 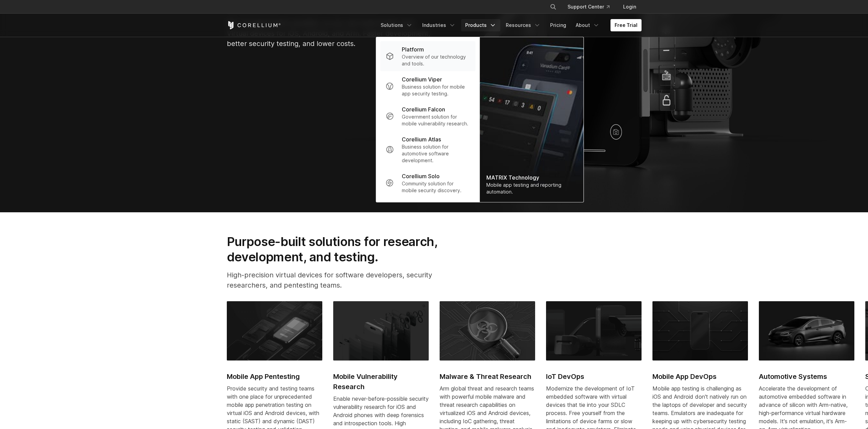 What do you see at coordinates (343, 249) in the screenshot?
I see `h2: Purpose-built solutions for research, development, and testing.` at bounding box center [343, 249].